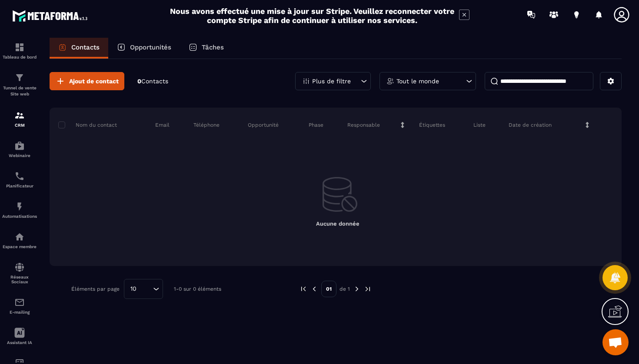 This screenshot has height=364, width=639. What do you see at coordinates (19, 313) in the screenshot?
I see `p: E-mailing` at bounding box center [19, 313].